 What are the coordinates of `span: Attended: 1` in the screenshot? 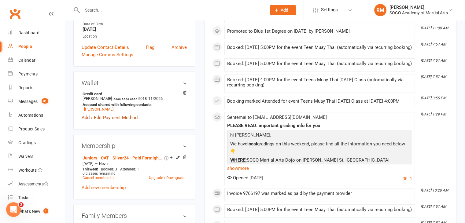 It's located at (130, 169).